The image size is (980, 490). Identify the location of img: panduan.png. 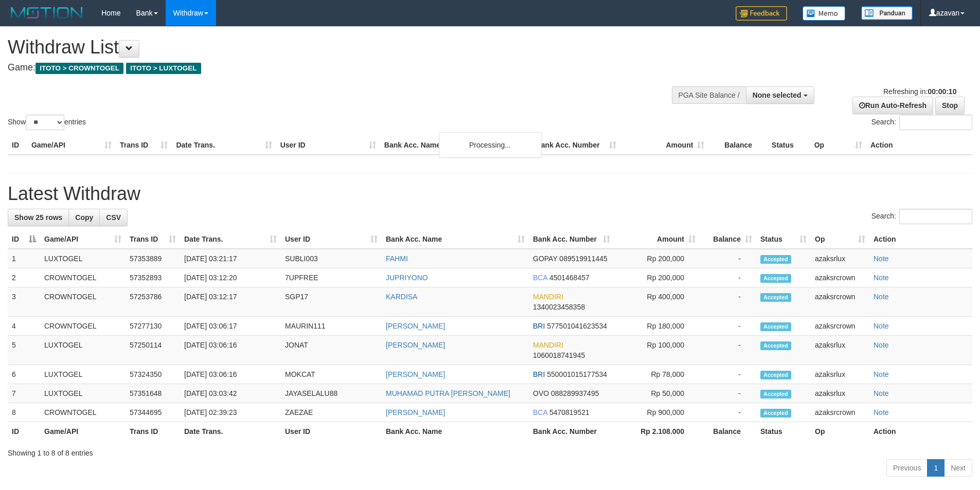
(887, 13).